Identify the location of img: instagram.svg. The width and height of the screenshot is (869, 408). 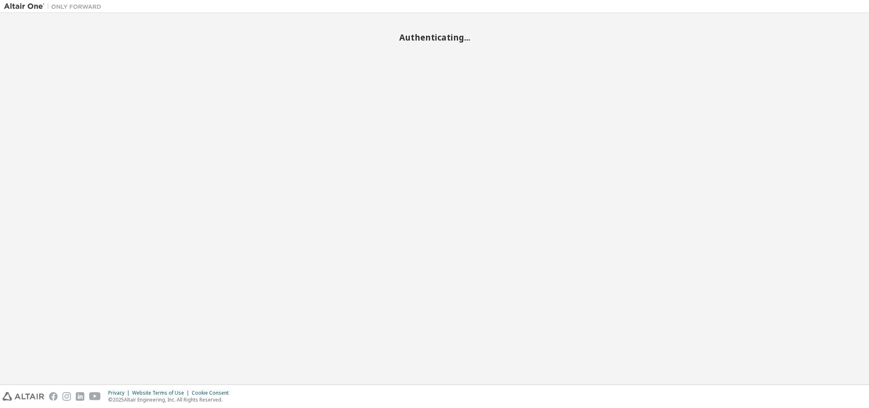
(66, 396).